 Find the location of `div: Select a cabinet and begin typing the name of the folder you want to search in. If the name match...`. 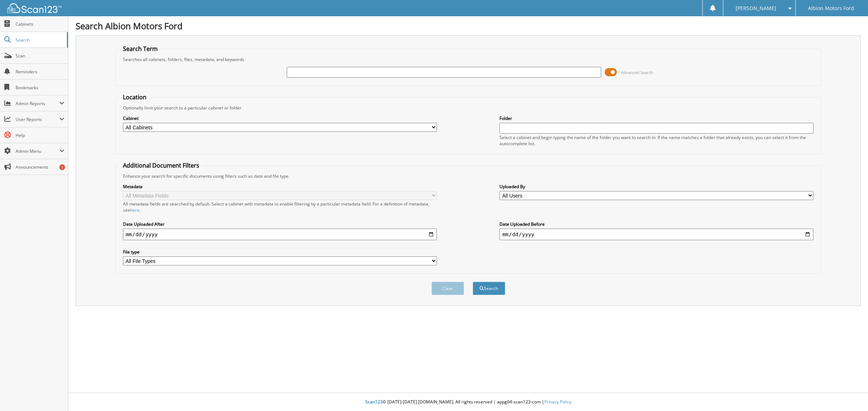

div: Select a cabinet and begin typing the name of the folder you want to search in. If the name match... is located at coordinates (656, 141).